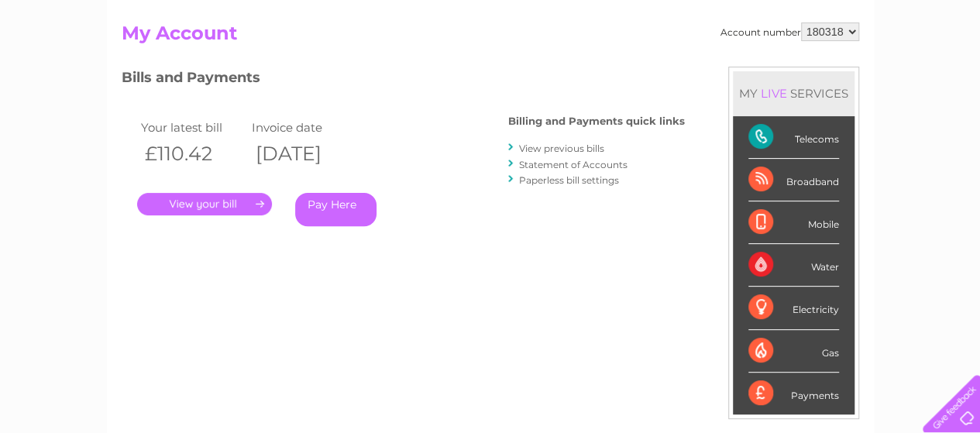 This screenshot has height=433, width=980. What do you see at coordinates (74, 63) in the screenshot?
I see `img: logo.png` at bounding box center [74, 63].